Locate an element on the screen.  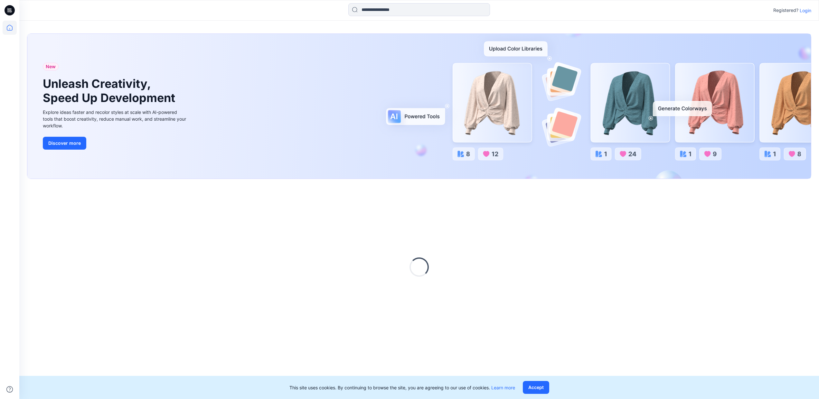
div: Explore ideas faster and recolor styles at scale with AI-powered tools that boost creativity, red... is located at coordinates (115, 119).